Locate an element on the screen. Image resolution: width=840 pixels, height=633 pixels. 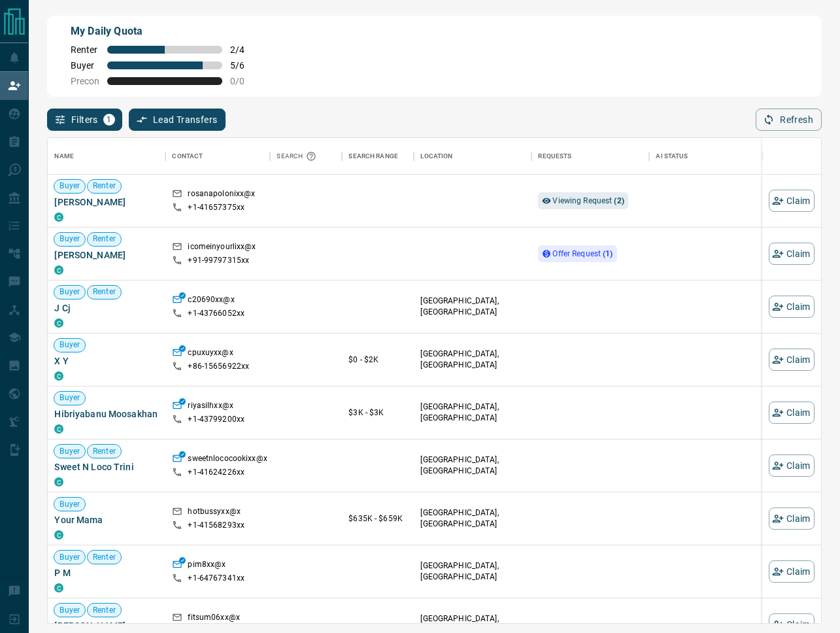
p: +86- 15656922xx is located at coordinates (218, 367).